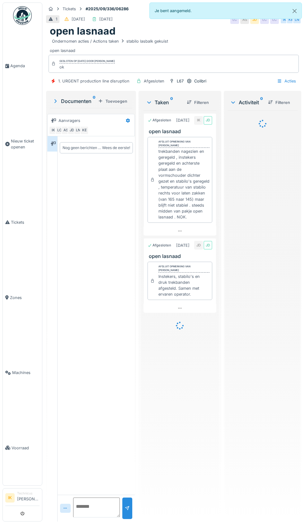  Describe the element at coordinates (110, 41) in the screenshot. I see `div: Ondernomen acties / Actions taken stabilo lasbalk gekuist` at that location.